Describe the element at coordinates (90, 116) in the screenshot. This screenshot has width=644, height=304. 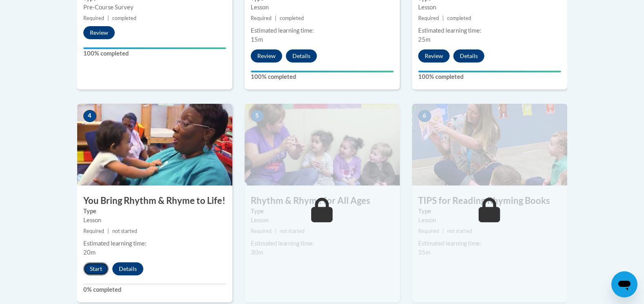
I see `span: 4` at that location.